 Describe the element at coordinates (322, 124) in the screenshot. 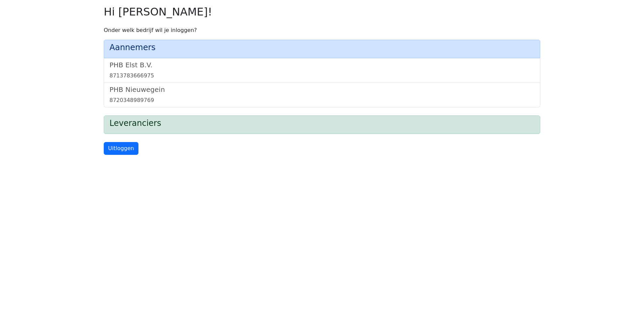

I see `h4: Leveranciers` at that location.